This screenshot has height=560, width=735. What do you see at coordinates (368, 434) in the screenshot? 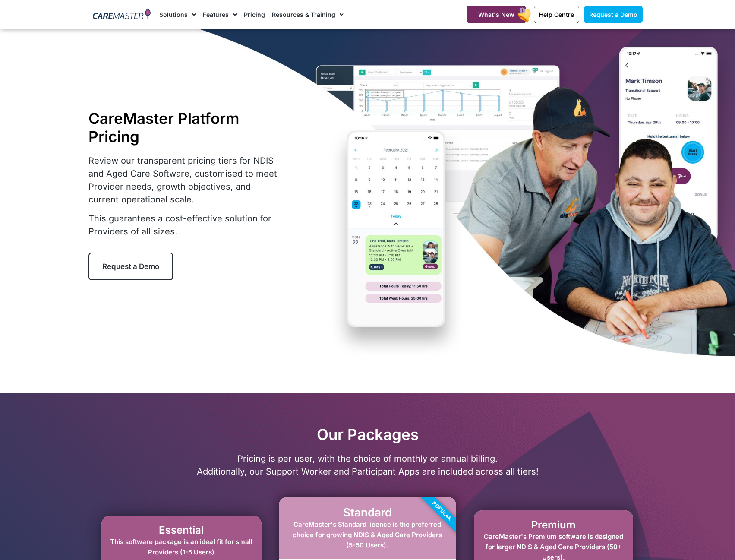
I see `h2: Our Packages` at bounding box center [368, 434].